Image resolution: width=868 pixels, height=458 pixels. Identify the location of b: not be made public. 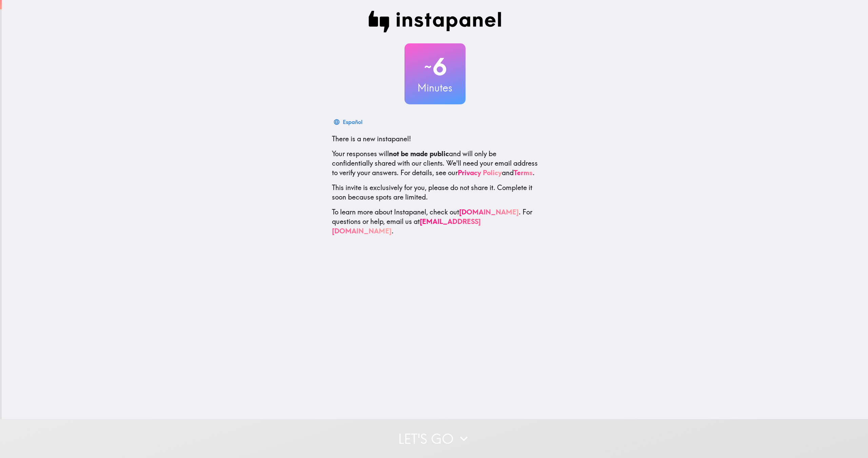
(419, 154).